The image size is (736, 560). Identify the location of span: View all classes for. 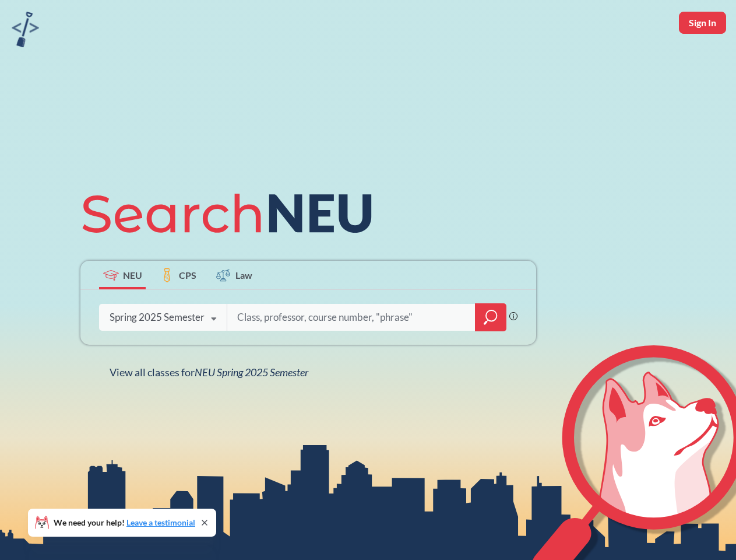
(209, 372).